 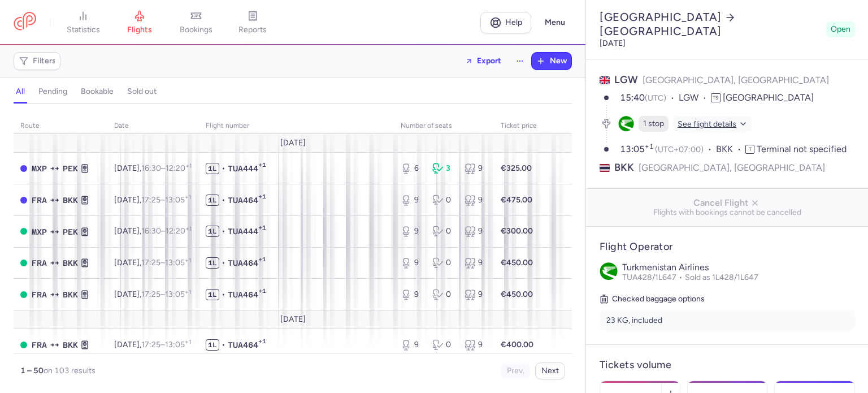 What do you see at coordinates (83, 23) in the screenshot?
I see `a: statistics` at bounding box center [83, 23].